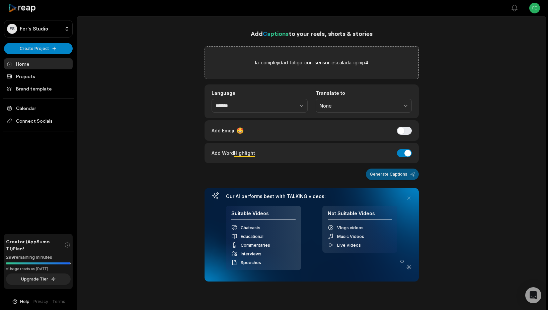 This screenshot has width=548, height=310. Describe the element at coordinates (251, 227) in the screenshot. I see `span: Chatcasts` at that location.